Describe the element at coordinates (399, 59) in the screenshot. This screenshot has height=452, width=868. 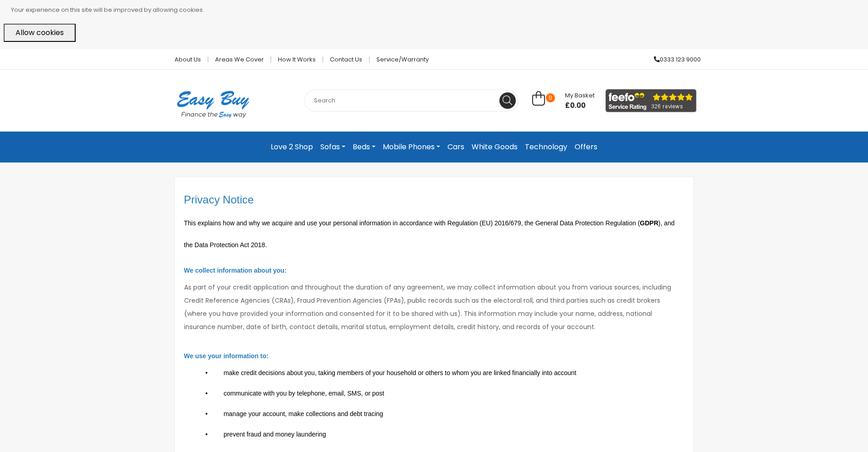
I see `a: Service/Warranty` at that location.